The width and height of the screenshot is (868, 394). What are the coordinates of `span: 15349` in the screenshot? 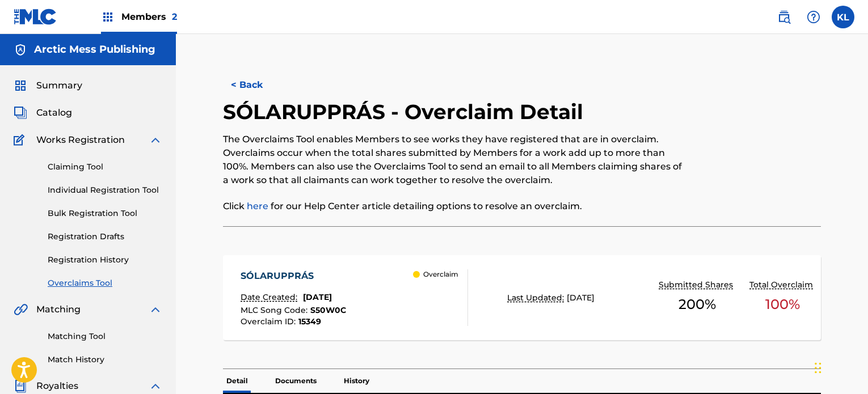 It's located at (310, 321).